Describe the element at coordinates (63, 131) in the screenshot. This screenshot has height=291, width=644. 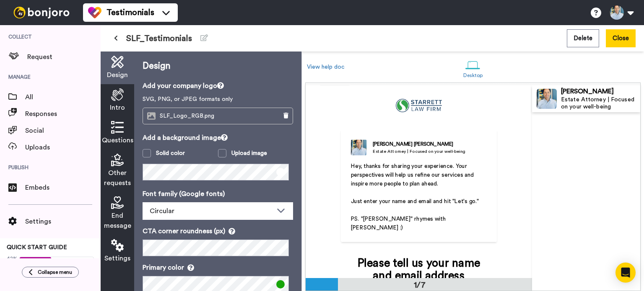
I see `span: Social` at that location.